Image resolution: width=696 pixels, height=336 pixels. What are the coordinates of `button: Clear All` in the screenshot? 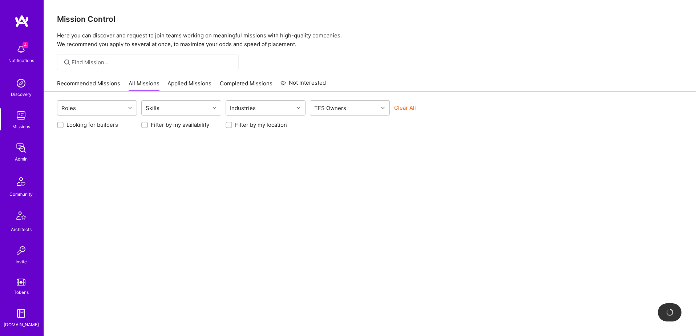 It's located at (405, 108).